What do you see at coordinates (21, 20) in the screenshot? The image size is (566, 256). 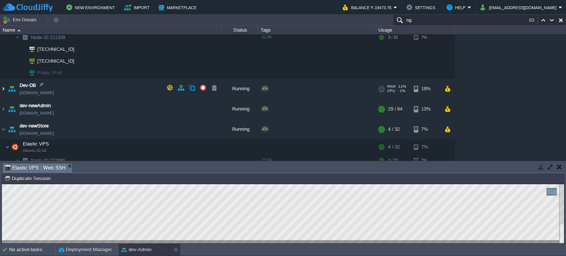 I see `button: Env Groups` at bounding box center [21, 20].